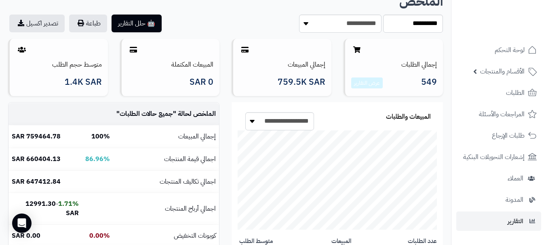 This screenshot has height=245, width=546. Describe the element at coordinates (502, 72) in the screenshot. I see `span: الأقسام والمنتجات` at that location.